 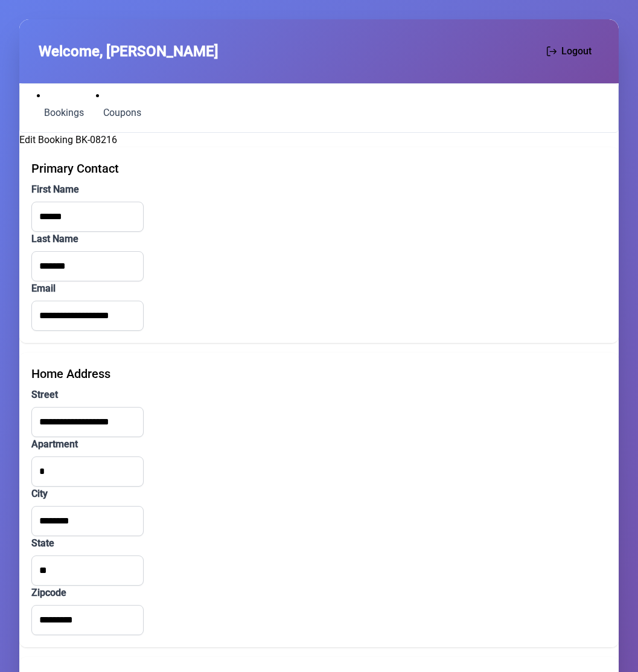 What do you see at coordinates (577, 52) in the screenshot?
I see `span: Logout` at bounding box center [577, 52].